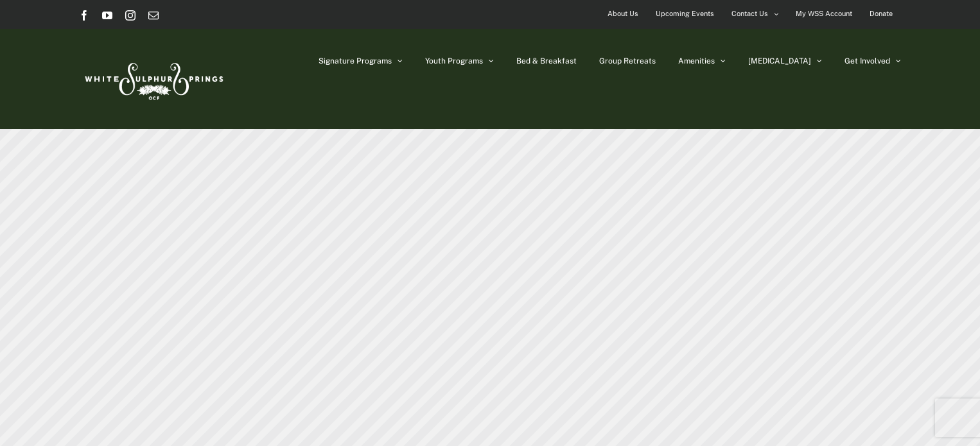  Describe the element at coordinates (824, 14) in the screenshot. I see `span: My WSS Account` at that location.